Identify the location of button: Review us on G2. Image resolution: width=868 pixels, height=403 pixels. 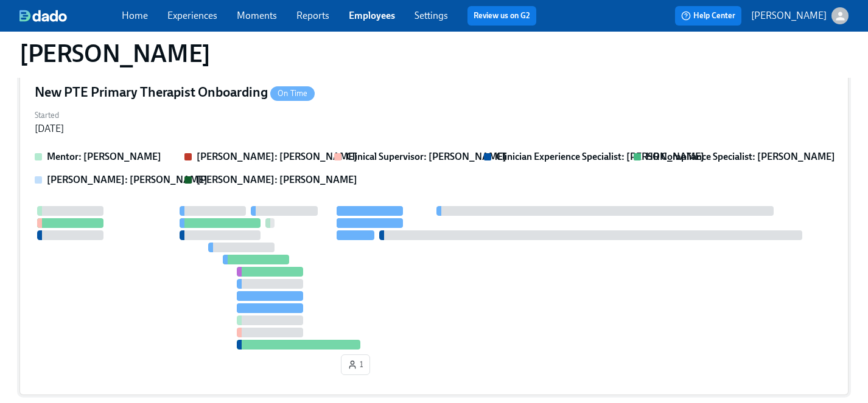
(502, 16).